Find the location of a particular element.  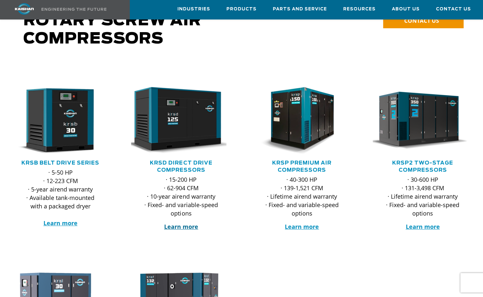

a: KRSP2 Two-Stage Compressors is located at coordinates (423, 167).